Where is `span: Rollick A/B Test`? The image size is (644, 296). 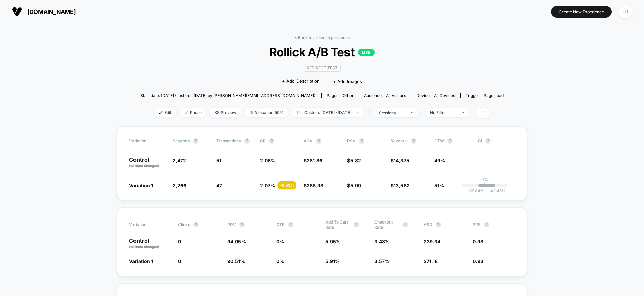 span: Rollick A/B Test is located at coordinates (322, 52).